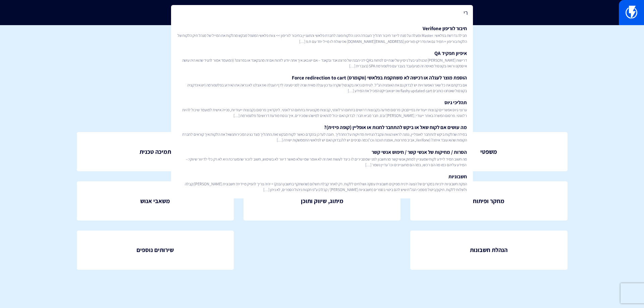  What do you see at coordinates (322, 134) in the screenshot?
I see `a: מה עושים אם לקוח שאל או ביקש להתחבר לחנות או אופליין (קופה פיזית)?במידה שהלקוח ביקש להתחבר לאופלי...` at bounding box center [322, 134].